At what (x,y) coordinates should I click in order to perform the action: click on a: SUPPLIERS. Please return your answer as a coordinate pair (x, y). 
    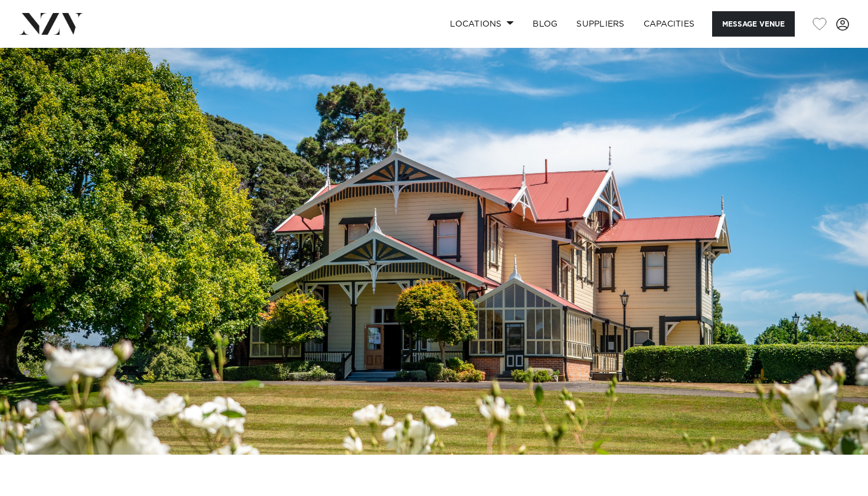
    Looking at the image, I should click on (600, 24).